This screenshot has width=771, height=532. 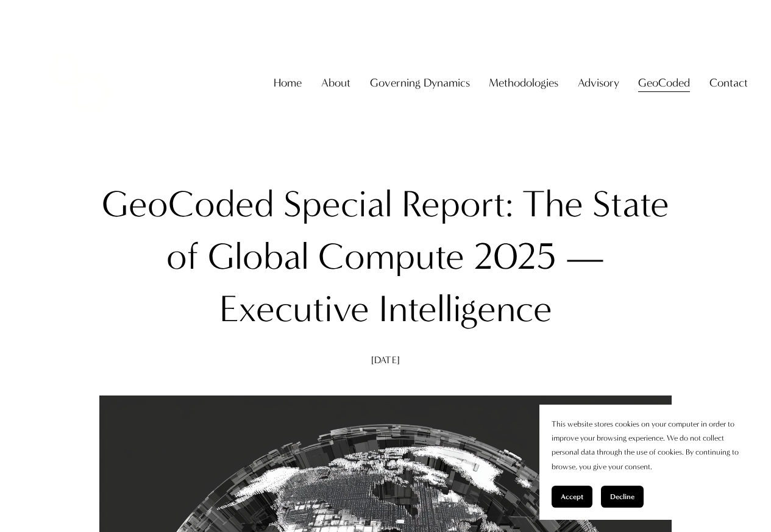 What do you see at coordinates (663, 83) in the screenshot?
I see `span: GeoCoded` at bounding box center [663, 83].